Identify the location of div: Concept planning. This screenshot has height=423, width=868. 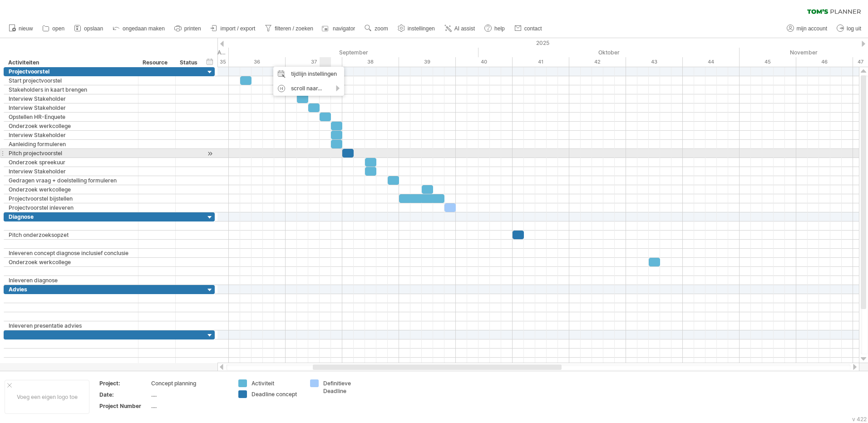
(190, 383).